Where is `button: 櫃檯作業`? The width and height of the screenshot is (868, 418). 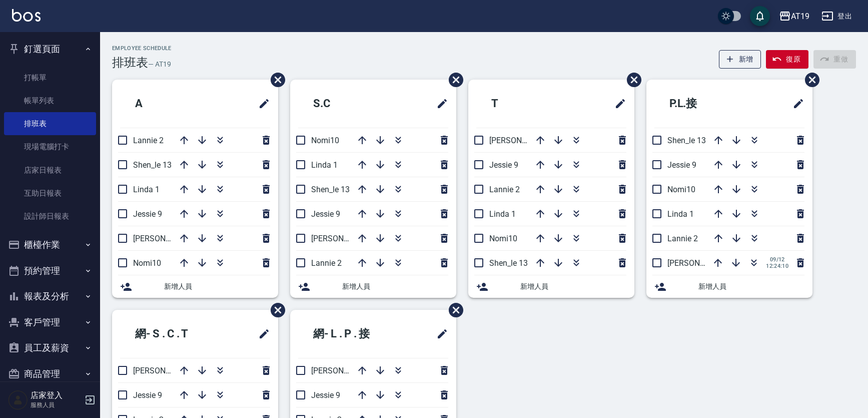
button: 櫃檯作業 is located at coordinates (50, 245).